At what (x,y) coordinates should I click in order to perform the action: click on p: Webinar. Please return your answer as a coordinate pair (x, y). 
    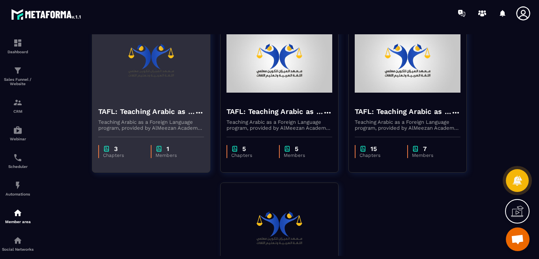
    Looking at the image, I should click on (18, 139).